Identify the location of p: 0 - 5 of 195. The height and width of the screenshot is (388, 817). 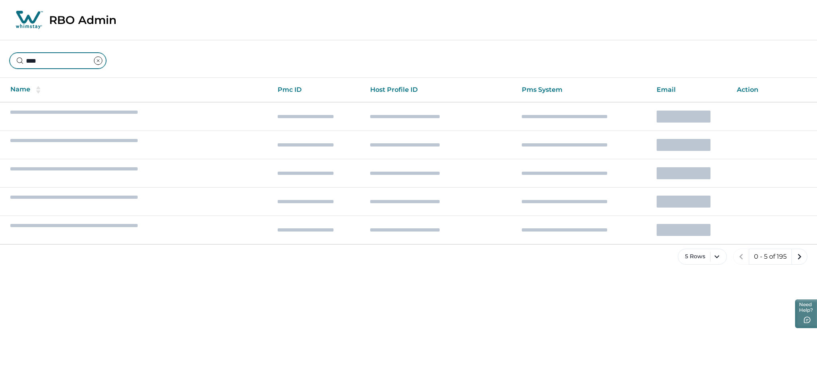
(771, 257).